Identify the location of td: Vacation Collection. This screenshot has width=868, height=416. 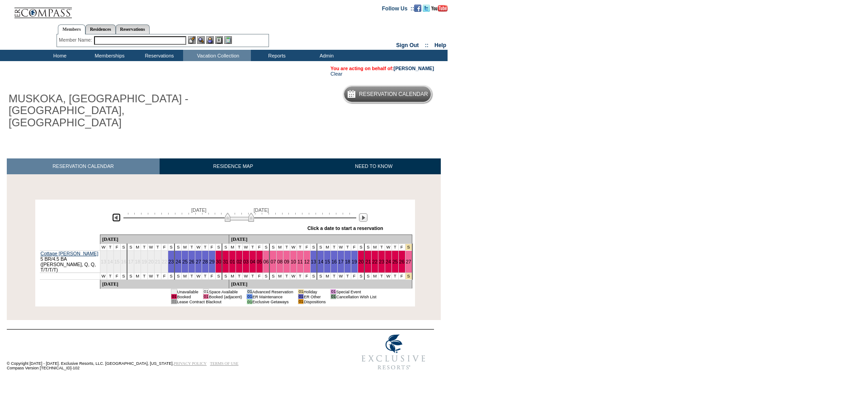
(217, 55).